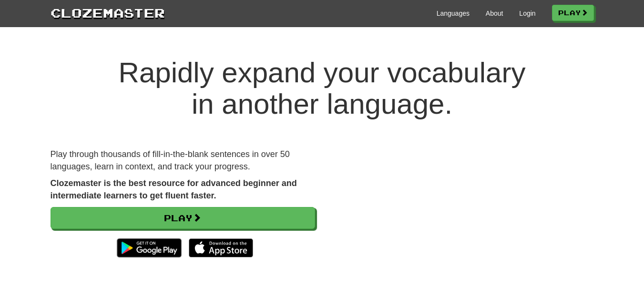  What do you see at coordinates (221, 248) in the screenshot?
I see `img: Download_on_the_App_Store_Badge_US-UK_135x40-25178aeef6eb6b83b96f5f2d004eda3bffbb37122de64afbaef7...` at bounding box center [221, 248].